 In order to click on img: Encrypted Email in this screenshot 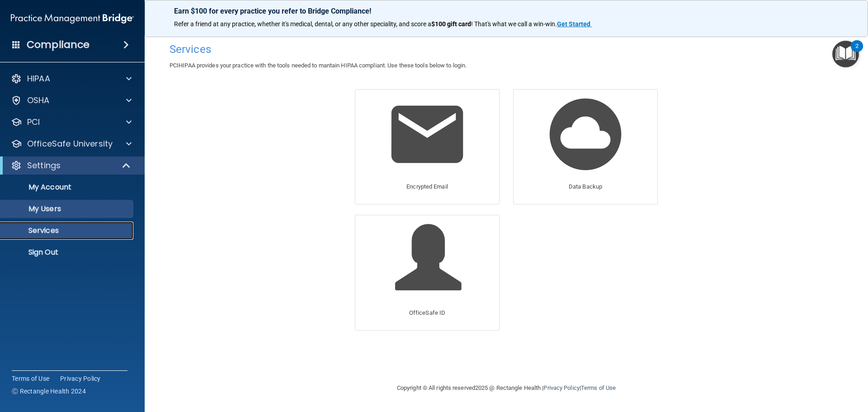, I will do `click(427, 134)`.